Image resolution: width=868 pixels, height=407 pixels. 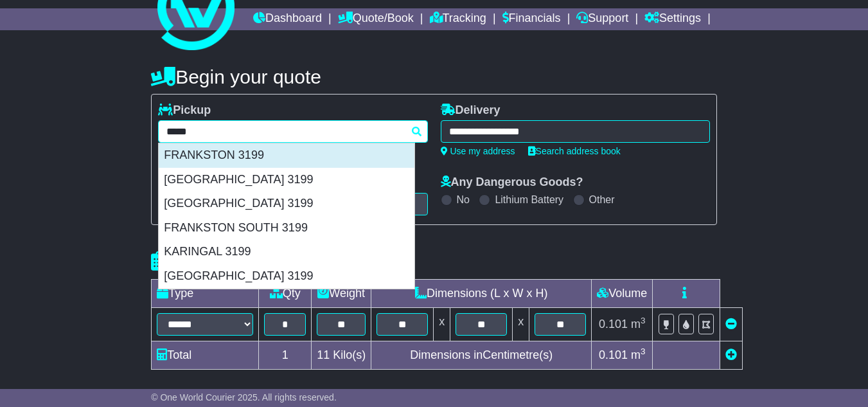 What do you see at coordinates (731, 324) in the screenshot?
I see `a: Remove this item` at bounding box center [731, 324].